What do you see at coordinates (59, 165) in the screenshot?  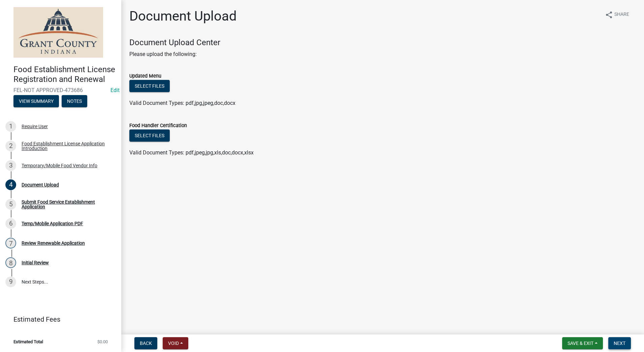 I see `div: Temporary/Mobile Food Vendor Info` at bounding box center [59, 165].